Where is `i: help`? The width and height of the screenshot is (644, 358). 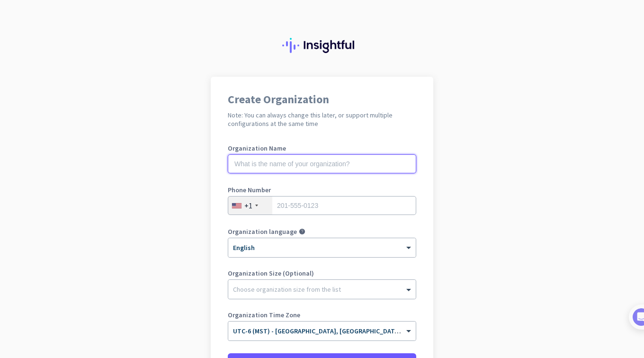
i: help is located at coordinates (303, 232).